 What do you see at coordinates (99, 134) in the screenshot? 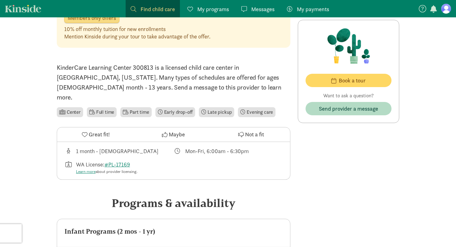
I see `span: Great fit!` at bounding box center [99, 134].